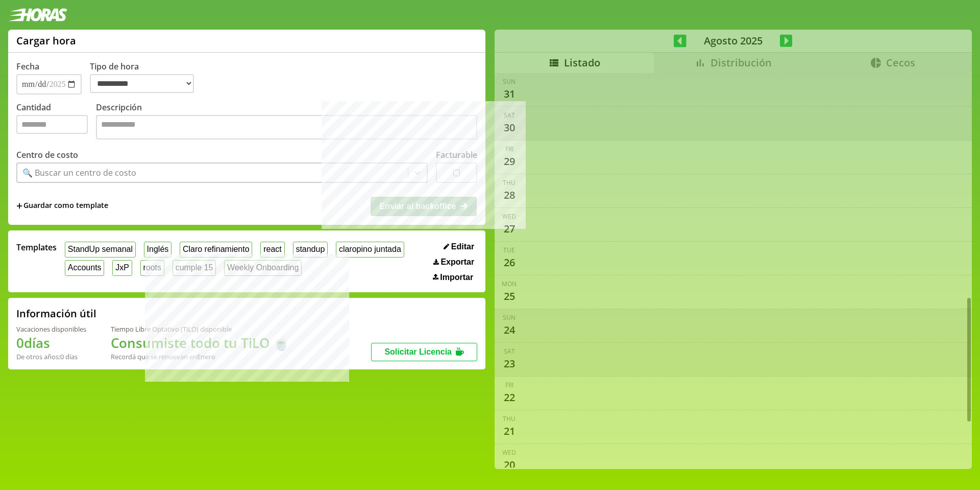  I want to click on button: claropino juntada, so click(369, 250).